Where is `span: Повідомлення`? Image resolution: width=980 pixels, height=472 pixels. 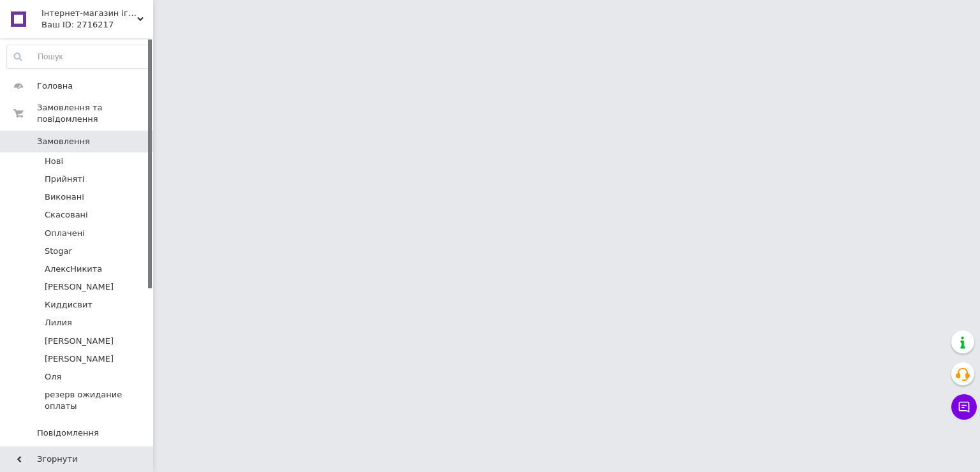
span: Повідомлення is located at coordinates (68, 433).